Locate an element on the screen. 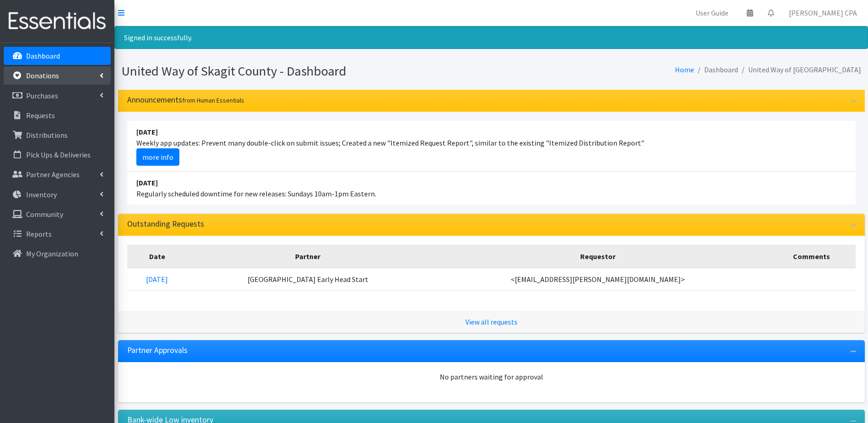 The height and width of the screenshot is (423, 868). a: My Organization is located at coordinates (57, 254).